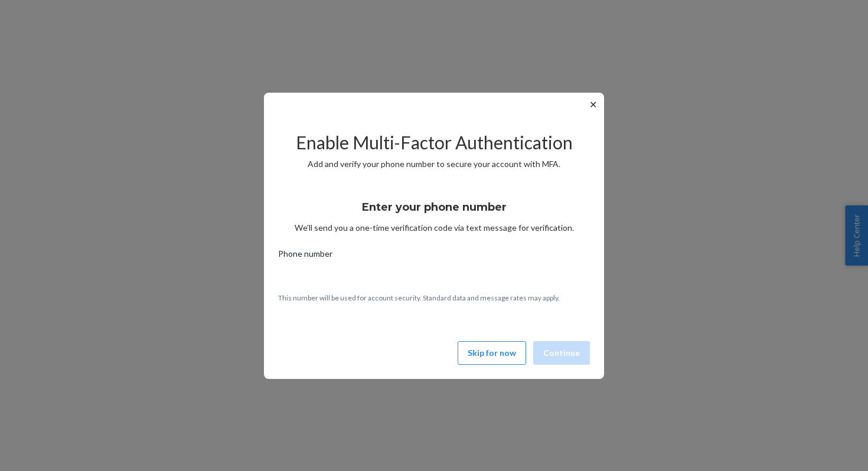  I want to click on span: Phone number, so click(305, 256).